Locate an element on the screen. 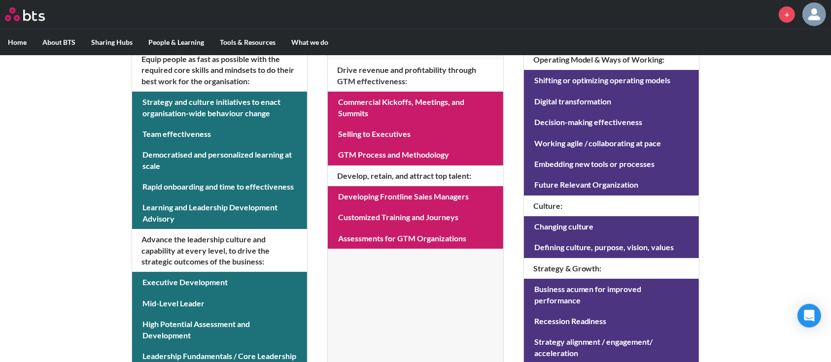 The image size is (831, 362). label: Sharing Hubs is located at coordinates (112, 42).